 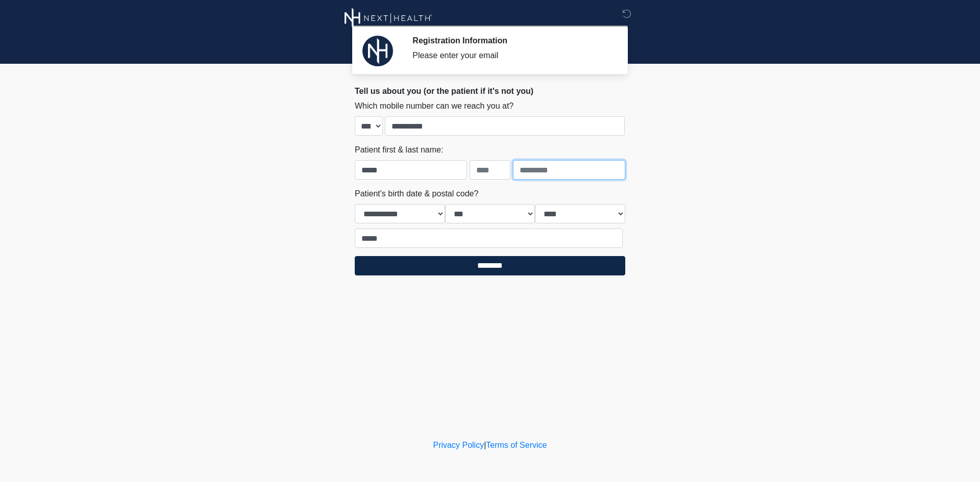 What do you see at coordinates (434, 106) in the screenshot?
I see `label: Which mobile number can we reach you at?` at bounding box center [434, 106].